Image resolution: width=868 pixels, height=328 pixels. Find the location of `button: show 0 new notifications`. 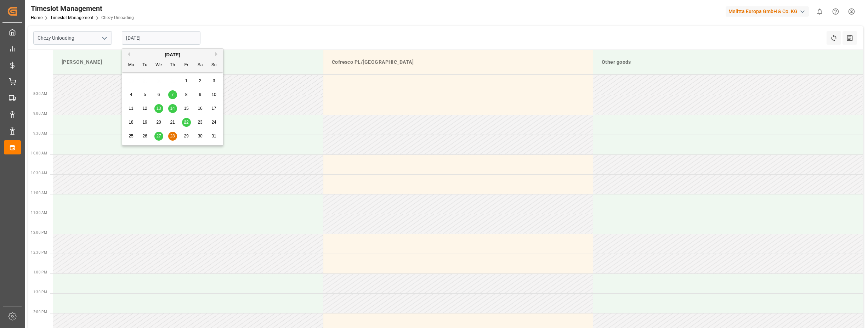

button: show 0 new notifications is located at coordinates (819, 11).